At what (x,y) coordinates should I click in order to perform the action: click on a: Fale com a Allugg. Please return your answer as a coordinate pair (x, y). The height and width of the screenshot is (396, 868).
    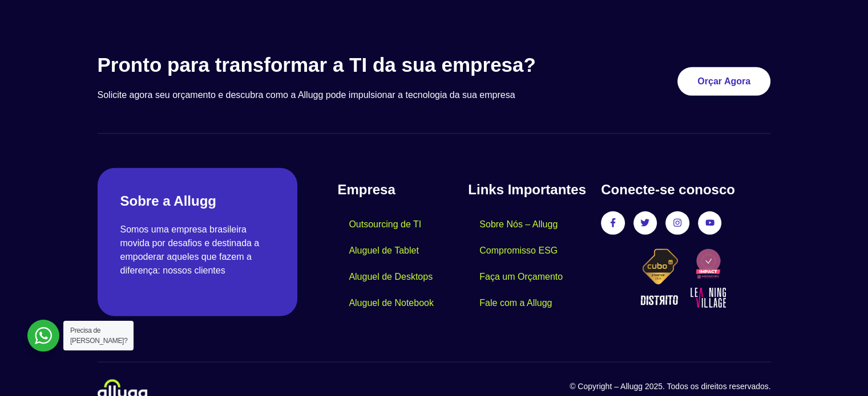
    Looking at the image, I should click on (515, 303).